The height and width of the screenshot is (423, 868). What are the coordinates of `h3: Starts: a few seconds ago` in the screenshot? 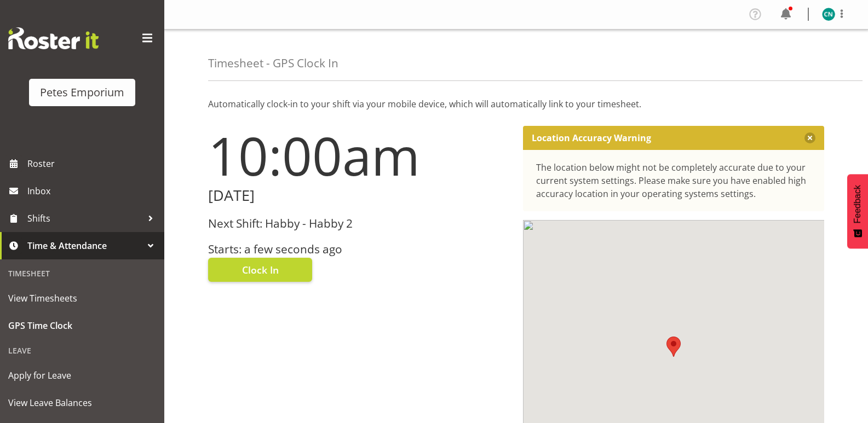 It's located at (359, 249).